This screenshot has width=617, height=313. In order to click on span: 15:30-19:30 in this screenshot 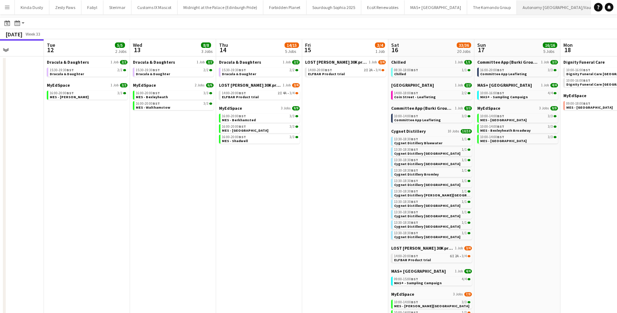, I will do `click(148, 70)`.